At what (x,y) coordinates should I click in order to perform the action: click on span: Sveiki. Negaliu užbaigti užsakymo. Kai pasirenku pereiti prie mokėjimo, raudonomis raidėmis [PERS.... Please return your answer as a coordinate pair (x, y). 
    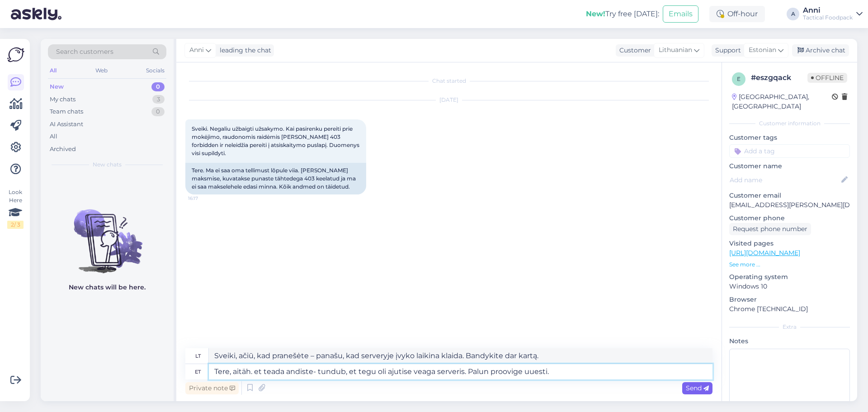
    Looking at the image, I should click on (277, 141).